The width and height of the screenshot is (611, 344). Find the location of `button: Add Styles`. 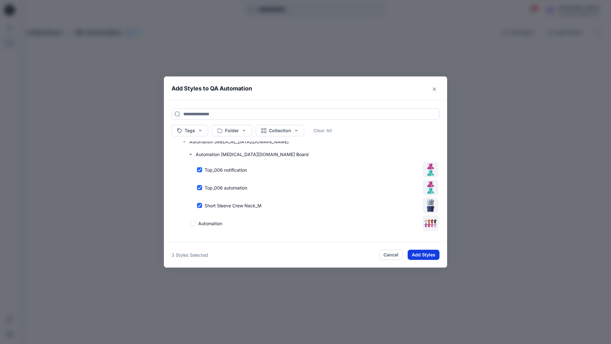

button: Add Styles is located at coordinates (423, 254).